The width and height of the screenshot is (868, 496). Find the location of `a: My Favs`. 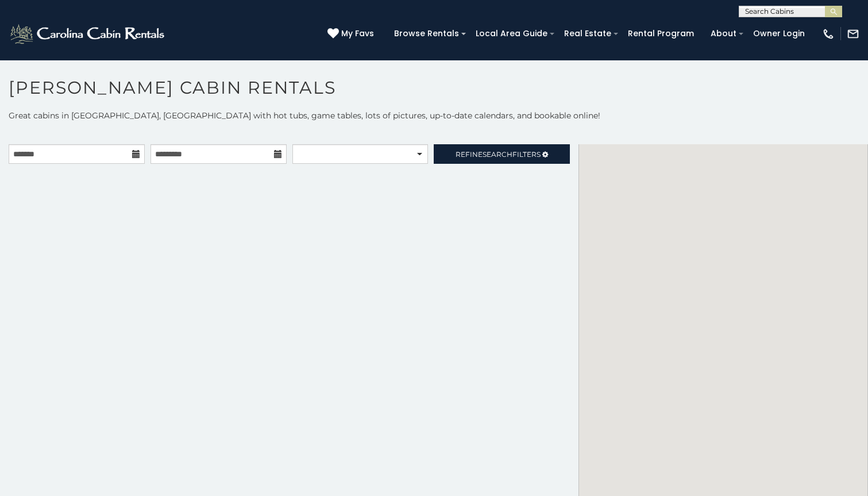

a: My Favs is located at coordinates (352, 34).